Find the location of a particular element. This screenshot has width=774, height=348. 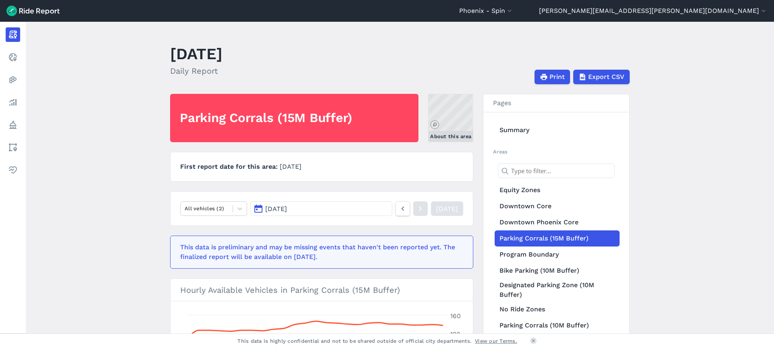

h2: Areas is located at coordinates (556, 151).